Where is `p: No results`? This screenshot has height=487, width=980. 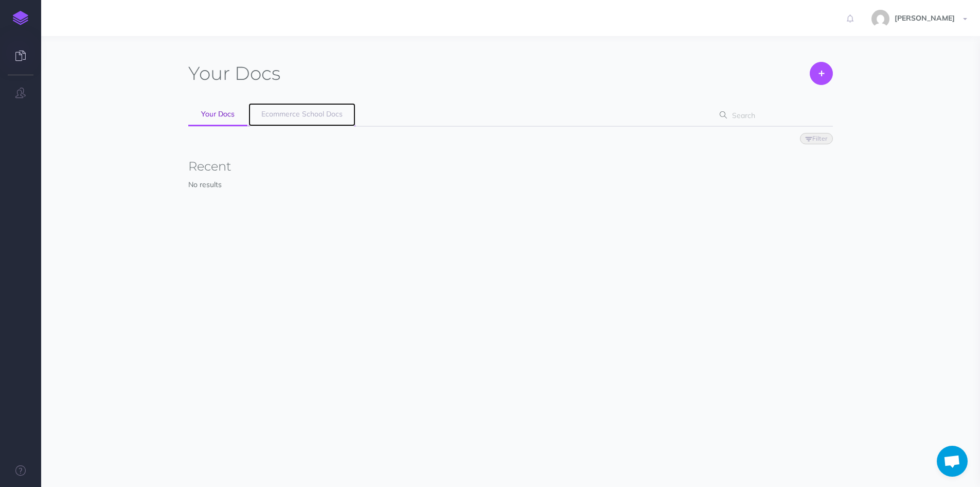
p: No results is located at coordinates (511, 185).